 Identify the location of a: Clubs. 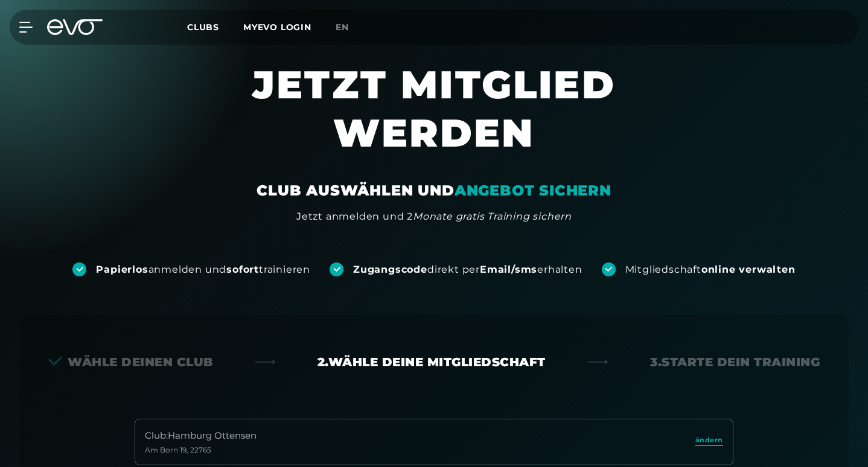
(215, 26).